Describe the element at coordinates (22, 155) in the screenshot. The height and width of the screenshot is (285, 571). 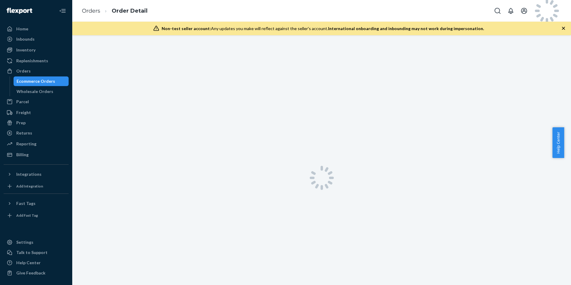
I see `div: Billing` at that location.